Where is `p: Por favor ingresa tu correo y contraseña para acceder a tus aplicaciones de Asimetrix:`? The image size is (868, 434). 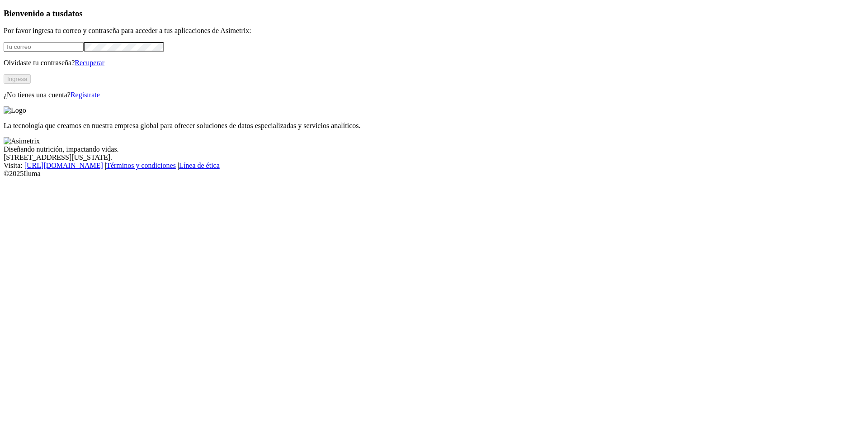
p: Por favor ingresa tu correo y contraseña para acceder a tus aplicaciones de Asimetrix: is located at coordinates (434, 31).